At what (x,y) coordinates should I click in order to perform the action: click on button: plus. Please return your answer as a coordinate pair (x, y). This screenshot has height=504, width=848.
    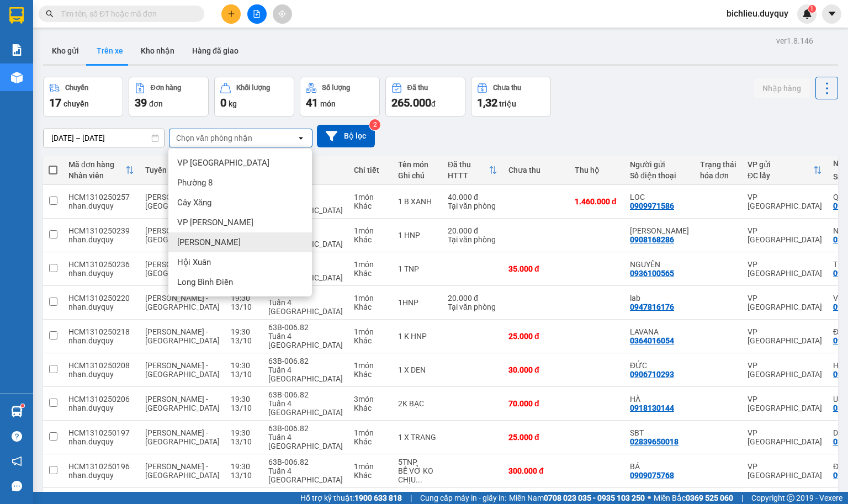
    Looking at the image, I should click on (231, 14).